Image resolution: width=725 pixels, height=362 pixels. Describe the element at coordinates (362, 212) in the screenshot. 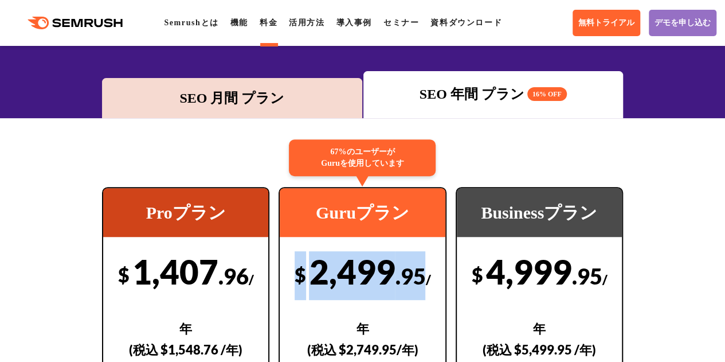

I see `div: Guruプラン` at that location.